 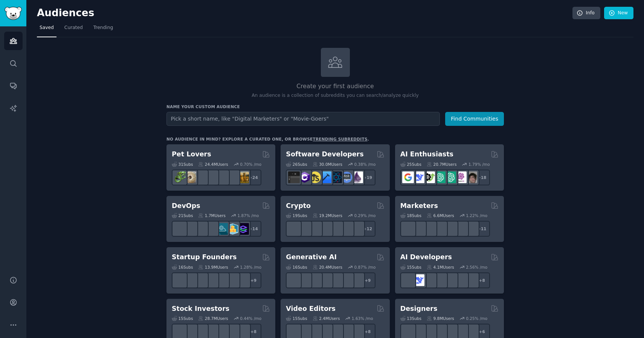 I want to click on div: 2.4M Users, so click(x=326, y=319).